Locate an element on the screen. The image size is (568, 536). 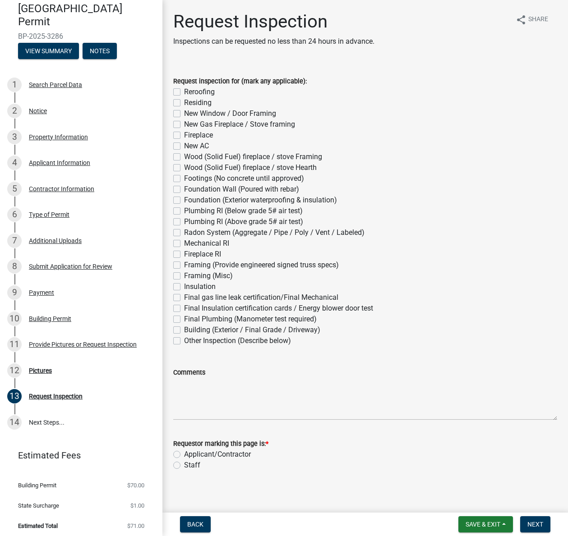
div: 4 is located at coordinates (14, 163).